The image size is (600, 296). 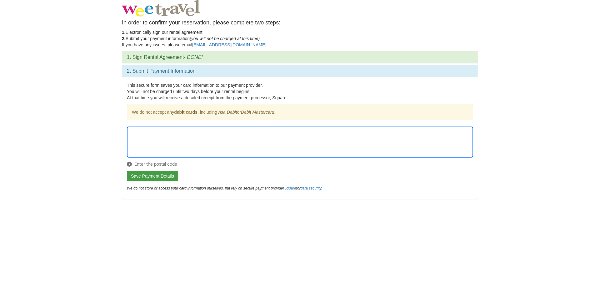 I want to click on a: Square, so click(x=290, y=188).